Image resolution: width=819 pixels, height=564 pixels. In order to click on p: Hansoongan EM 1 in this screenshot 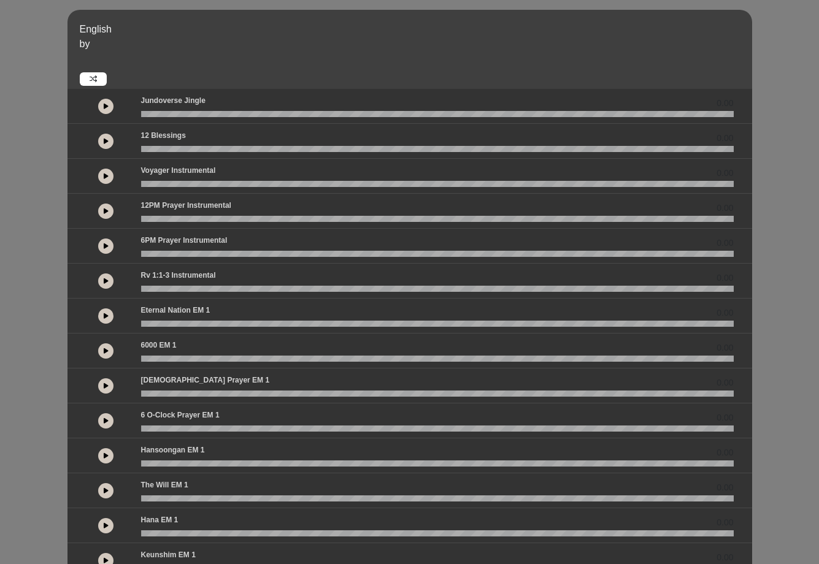, I will do `click(173, 450)`.